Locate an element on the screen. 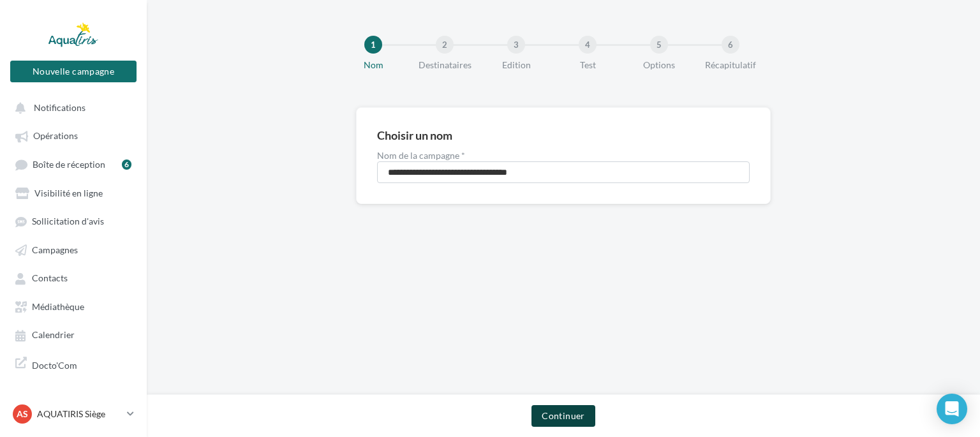  span: Médiathèque is located at coordinates (58, 306).